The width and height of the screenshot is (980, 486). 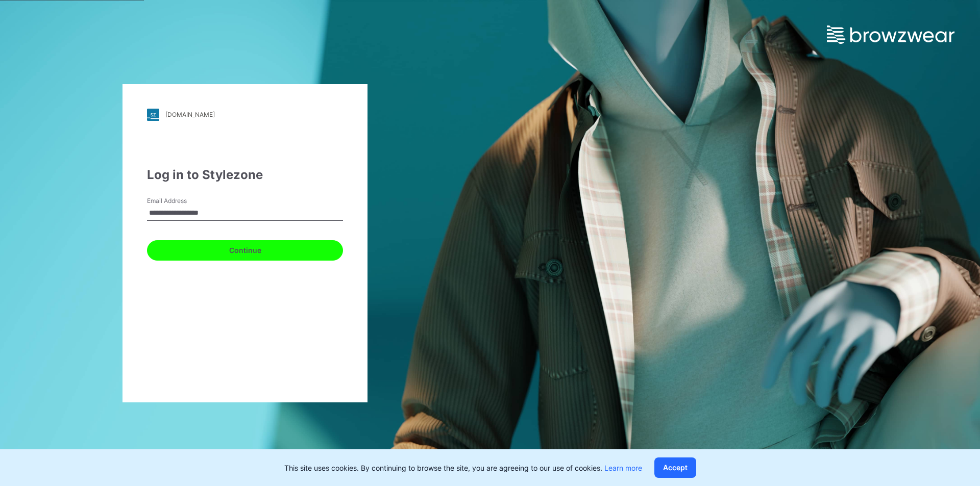 What do you see at coordinates (675, 468) in the screenshot?
I see `button: Accept` at bounding box center [675, 468].